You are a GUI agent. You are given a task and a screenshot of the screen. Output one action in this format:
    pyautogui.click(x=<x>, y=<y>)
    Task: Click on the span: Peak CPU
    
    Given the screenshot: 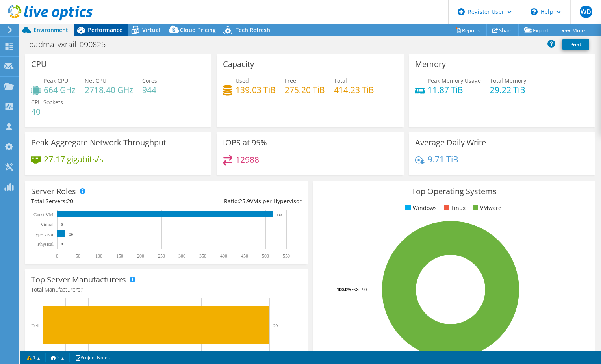 What is the action you would take?
    pyautogui.click(x=56, y=80)
    